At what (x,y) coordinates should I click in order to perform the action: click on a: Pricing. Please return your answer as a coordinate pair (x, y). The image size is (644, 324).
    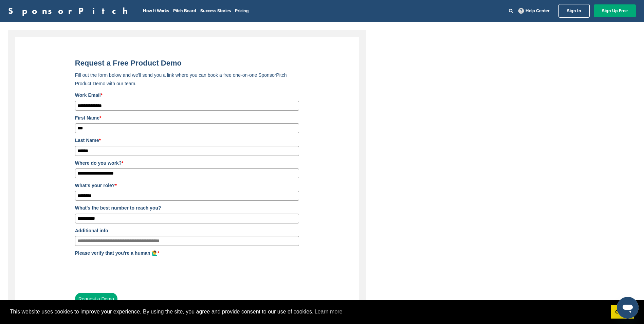
    Looking at the image, I should click on (242, 11).